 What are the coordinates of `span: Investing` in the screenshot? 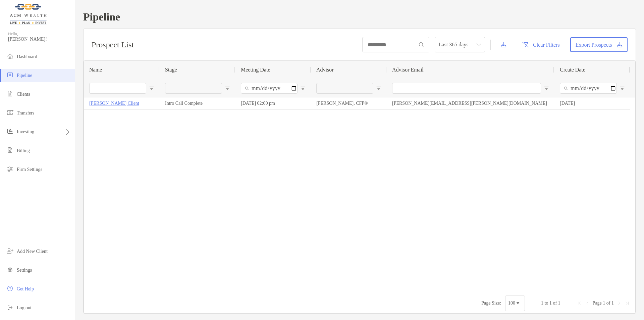 It's located at (25, 131).